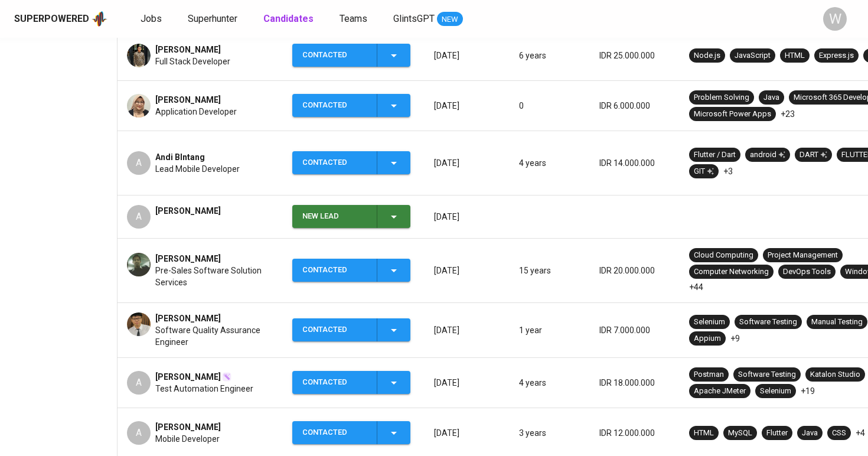  Describe the element at coordinates (861, 433) in the screenshot. I see `p: +4` at that location.